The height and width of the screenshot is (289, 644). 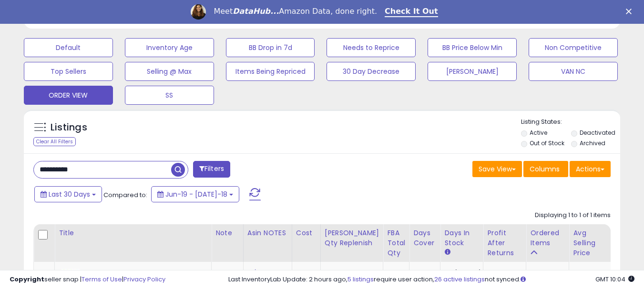 I want to click on small: Days In Stock., so click(x=447, y=252).